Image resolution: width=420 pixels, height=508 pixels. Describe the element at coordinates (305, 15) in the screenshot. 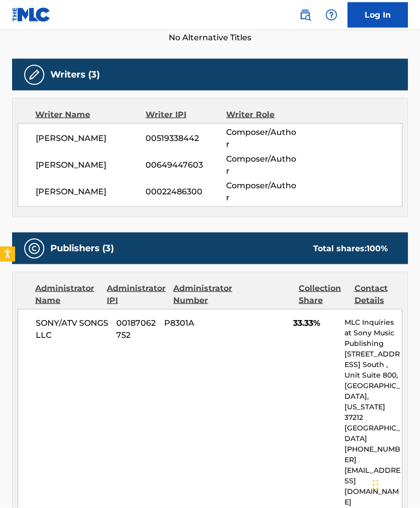

I see `a: Public Search` at that location.